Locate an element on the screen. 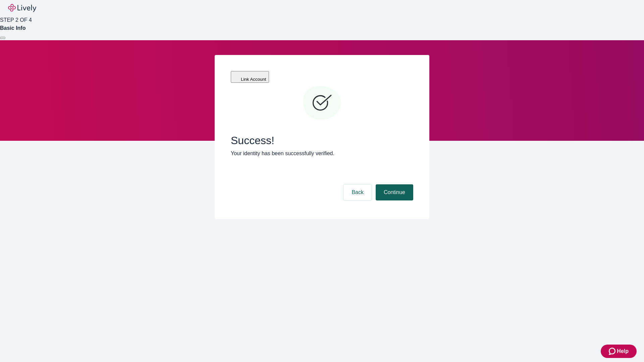 This screenshot has height=362, width=644. button: Link Account is located at coordinates (250, 77).